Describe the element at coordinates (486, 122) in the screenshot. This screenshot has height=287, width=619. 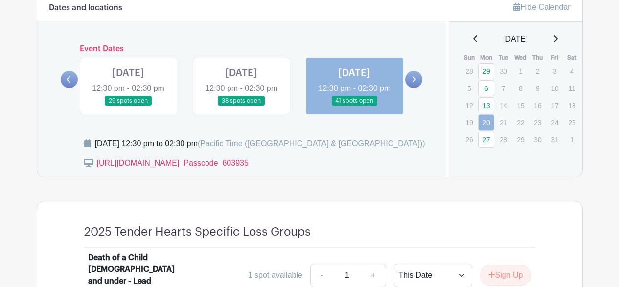
I see `a: 20` at that location.